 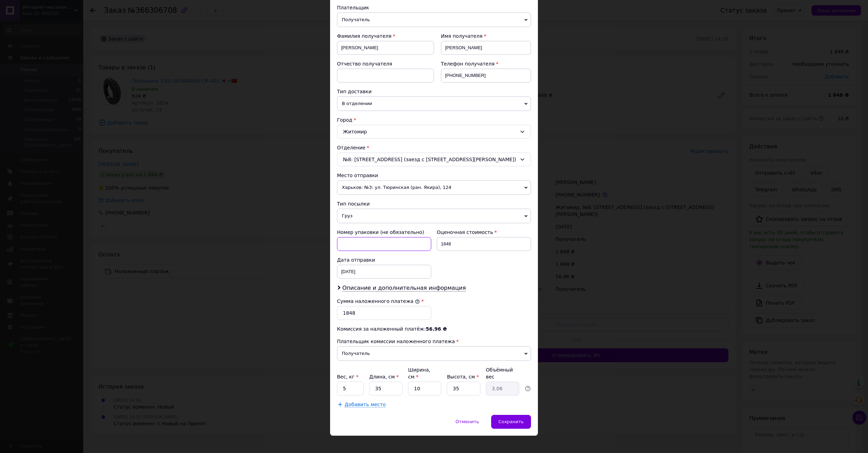 I want to click on span: Тип доставки, so click(x=354, y=92).